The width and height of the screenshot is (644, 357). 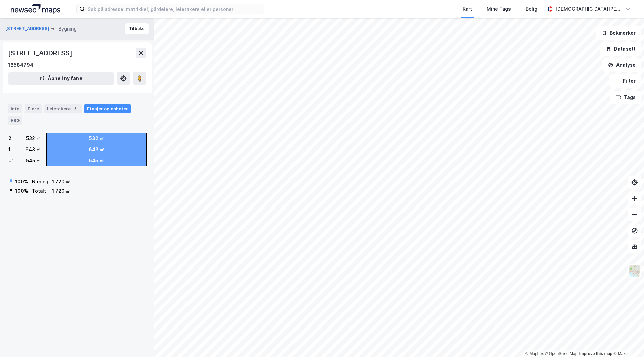 What do you see at coordinates (626, 98) in the screenshot?
I see `button: Tags` at bounding box center [626, 98].